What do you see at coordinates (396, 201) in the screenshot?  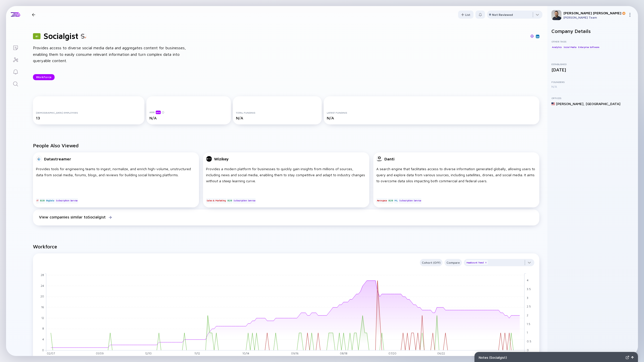 I see `div: ML` at bounding box center [396, 201].